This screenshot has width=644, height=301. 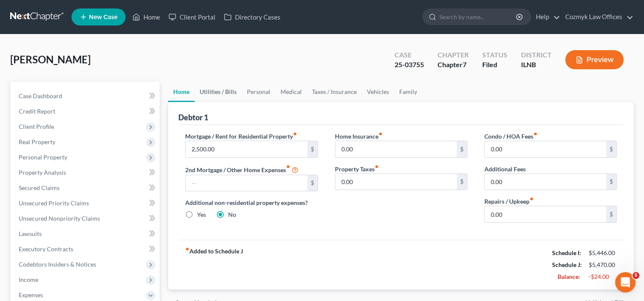 I want to click on a: Taxes / Insurance, so click(x=334, y=92).